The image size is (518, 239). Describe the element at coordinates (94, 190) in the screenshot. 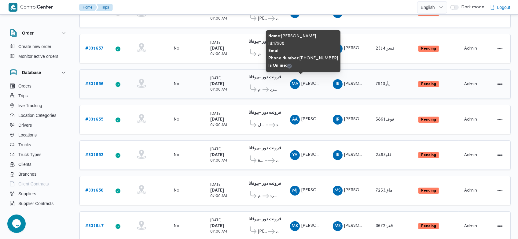

I see `b: # 331650` at that location.